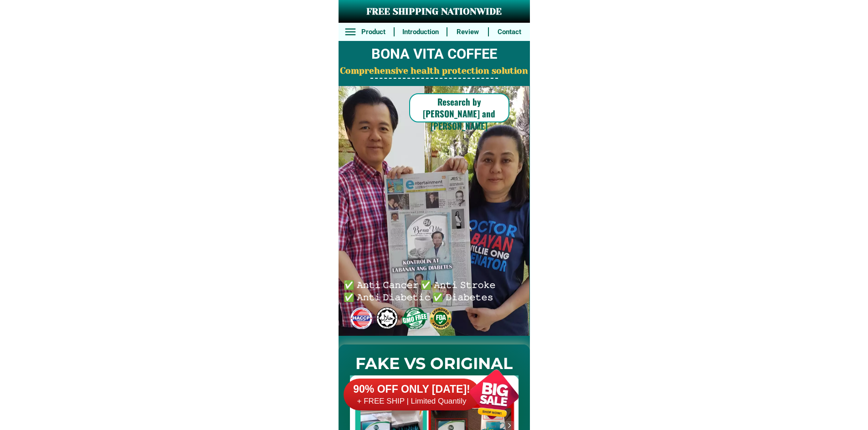  Describe the element at coordinates (434, 71) in the screenshot. I see `h2: Comprehensive health protection solution` at that location.